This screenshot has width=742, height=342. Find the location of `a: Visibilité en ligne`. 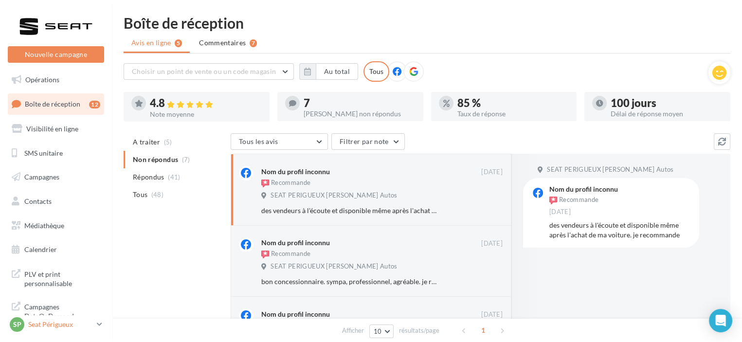

a: Visibilité en ligne is located at coordinates (56, 129).